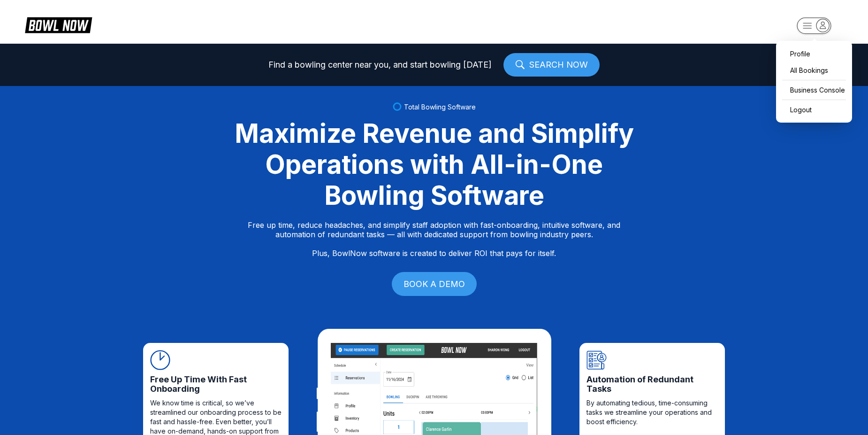 This screenshot has height=435, width=868. Describe the element at coordinates (815, 70) in the screenshot. I see `div: All Bookings` at that location.